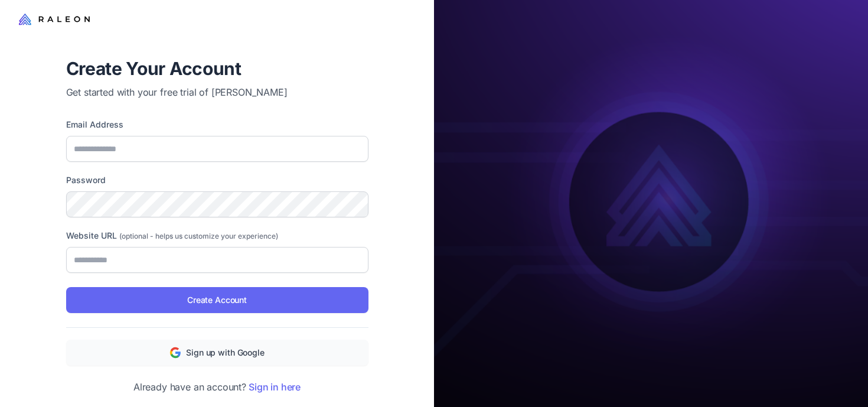  What do you see at coordinates (217, 300) in the screenshot?
I see `span: Create Account` at bounding box center [217, 300].